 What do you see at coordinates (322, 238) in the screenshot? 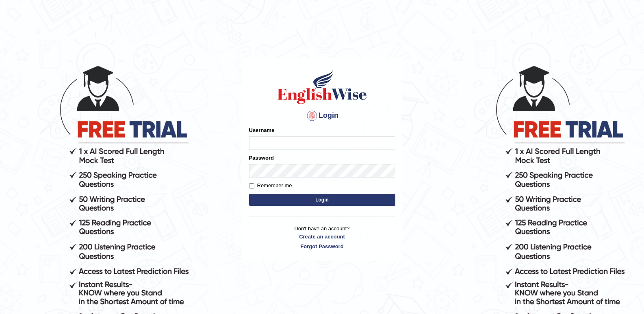
I see `p: Don't have an account?` at bounding box center [322, 238].